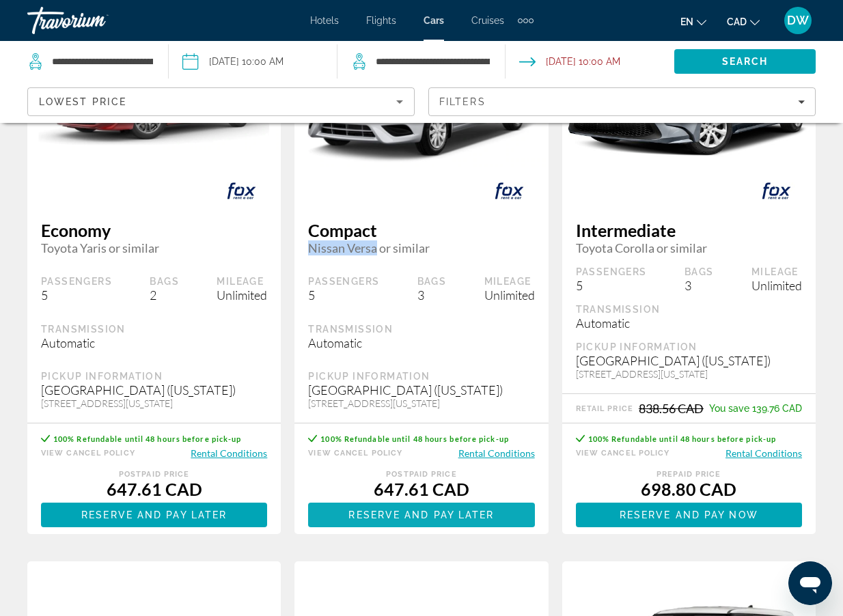 Image resolution: width=843 pixels, height=616 pixels. Describe the element at coordinates (434, 21) in the screenshot. I see `a: Cars` at that location.